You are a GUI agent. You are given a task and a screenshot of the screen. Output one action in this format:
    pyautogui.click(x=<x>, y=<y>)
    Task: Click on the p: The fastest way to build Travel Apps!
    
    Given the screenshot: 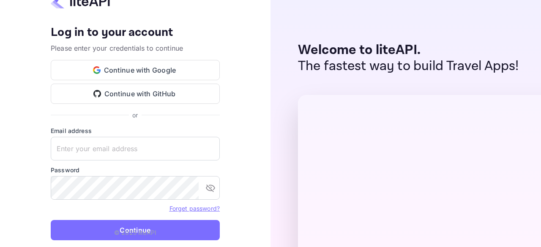 What is the action you would take?
    pyautogui.click(x=408, y=66)
    